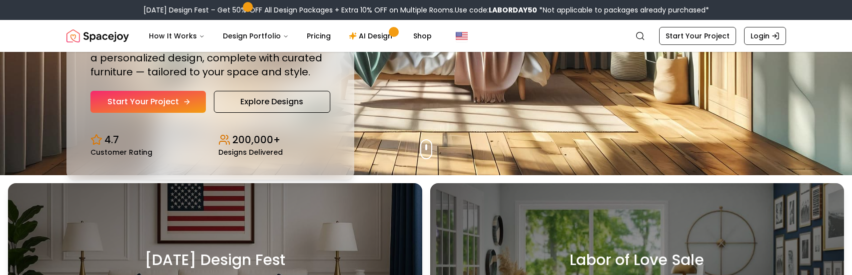  What do you see at coordinates (272, 102) in the screenshot?
I see `a: Explore Designs` at bounding box center [272, 102].